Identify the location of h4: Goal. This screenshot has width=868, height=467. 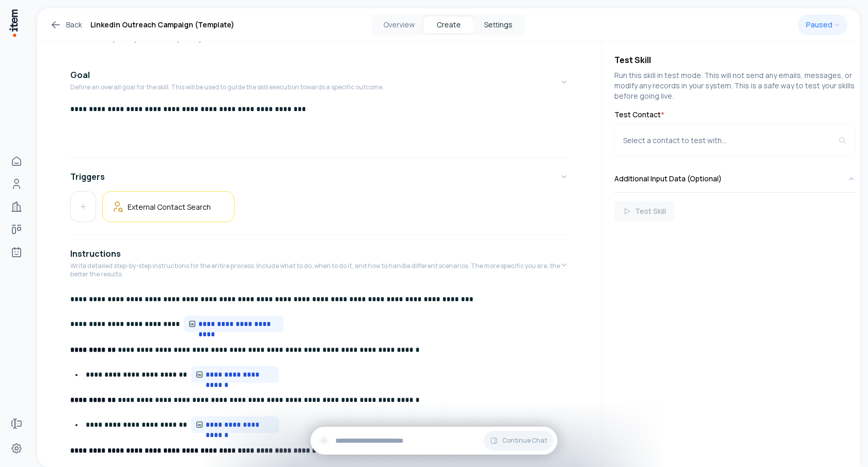
(80, 75).